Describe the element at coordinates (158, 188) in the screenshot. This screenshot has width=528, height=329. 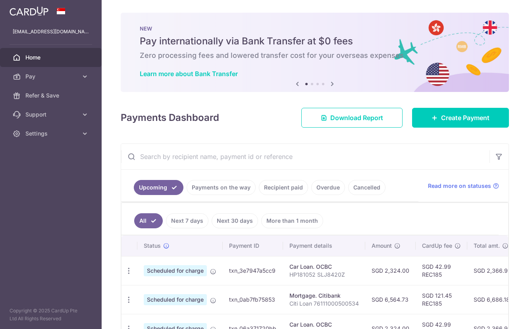
I see `a: Upcoming` at that location.